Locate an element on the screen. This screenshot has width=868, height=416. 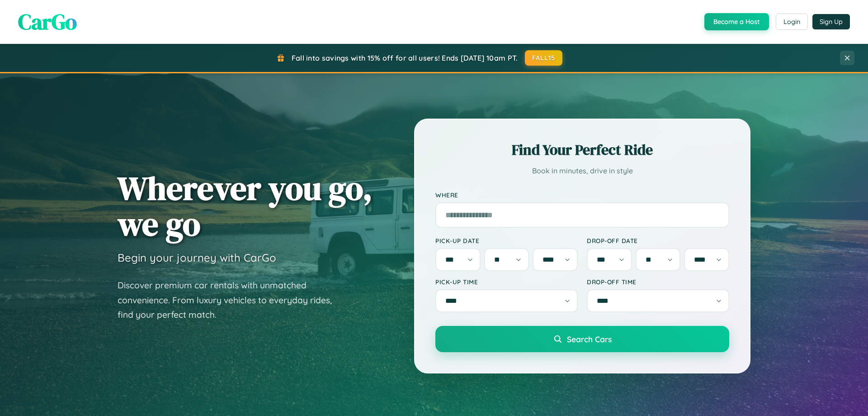
label: Drop-off Date is located at coordinates (658, 240).